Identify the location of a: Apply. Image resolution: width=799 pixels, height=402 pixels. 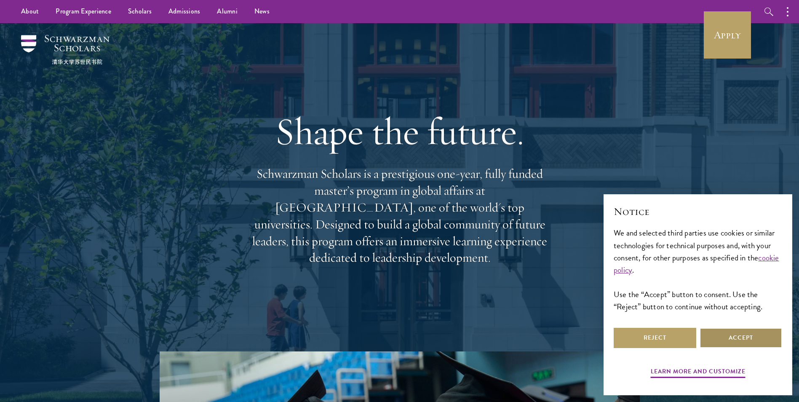
(727, 35).